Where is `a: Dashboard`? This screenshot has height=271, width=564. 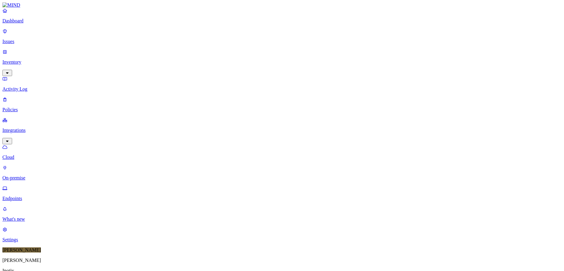 a: Dashboard is located at coordinates (282, 16).